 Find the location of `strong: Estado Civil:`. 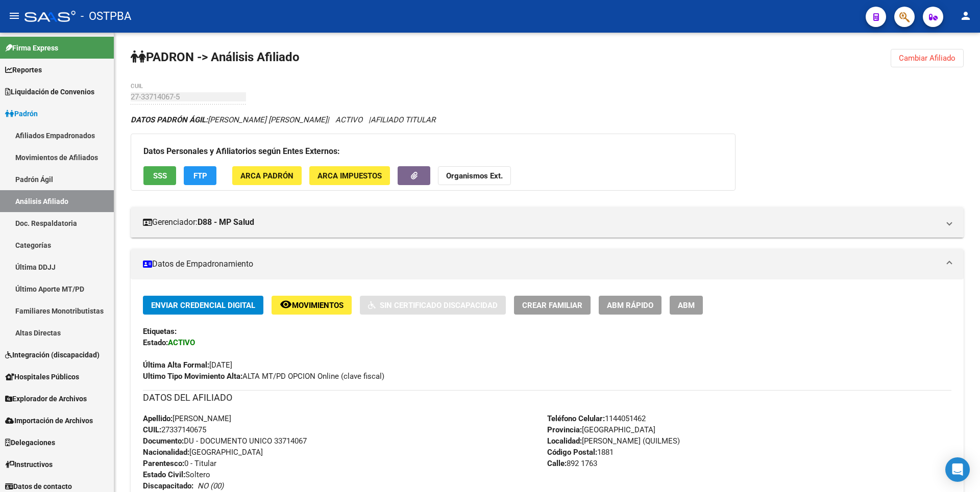

strong: Estado Civil: is located at coordinates (164, 475).